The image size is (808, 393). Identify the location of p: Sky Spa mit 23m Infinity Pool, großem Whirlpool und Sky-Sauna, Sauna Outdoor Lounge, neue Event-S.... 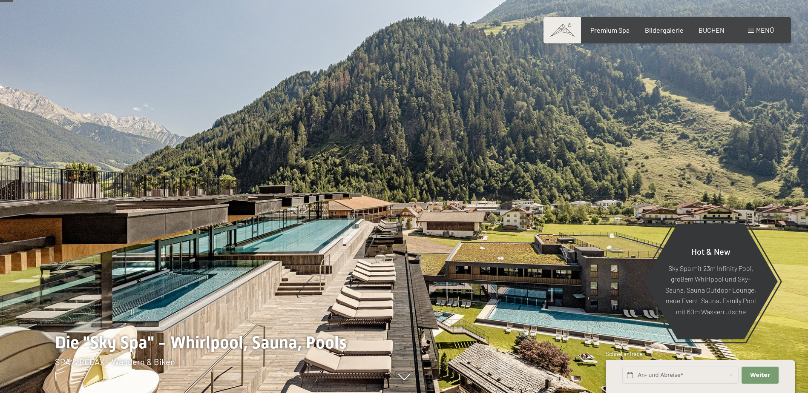
(710, 290).